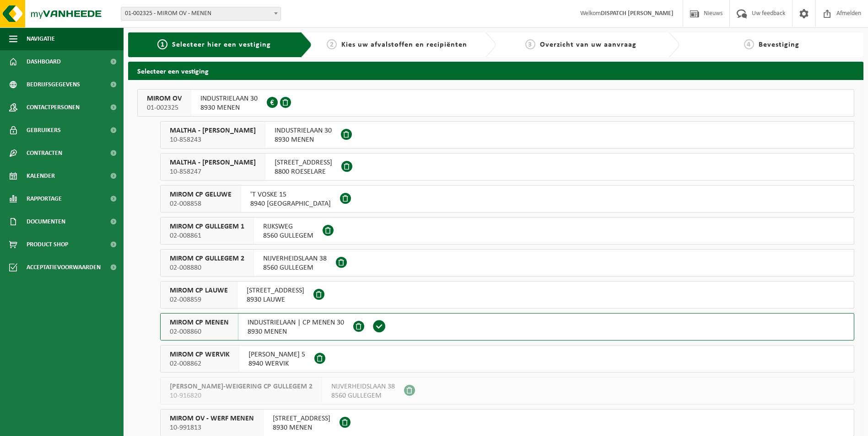  Describe the element at coordinates (507, 263) in the screenshot. I see `button: MIROM CP GULLEGEM 2 02-008880 NIJVERHEIDSLAAN 388560 GULLEGEM` at that location.